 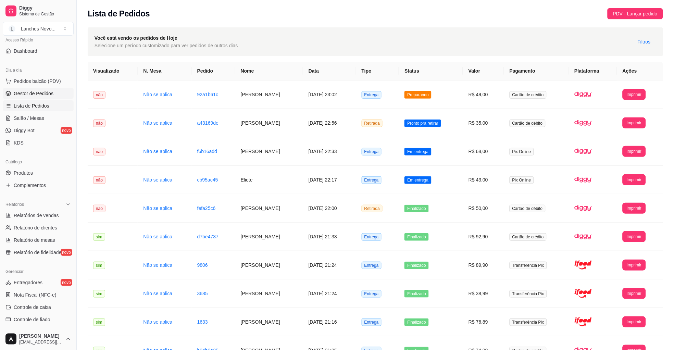 I want to click on span: Gestor de Pedidos, so click(x=34, y=94).